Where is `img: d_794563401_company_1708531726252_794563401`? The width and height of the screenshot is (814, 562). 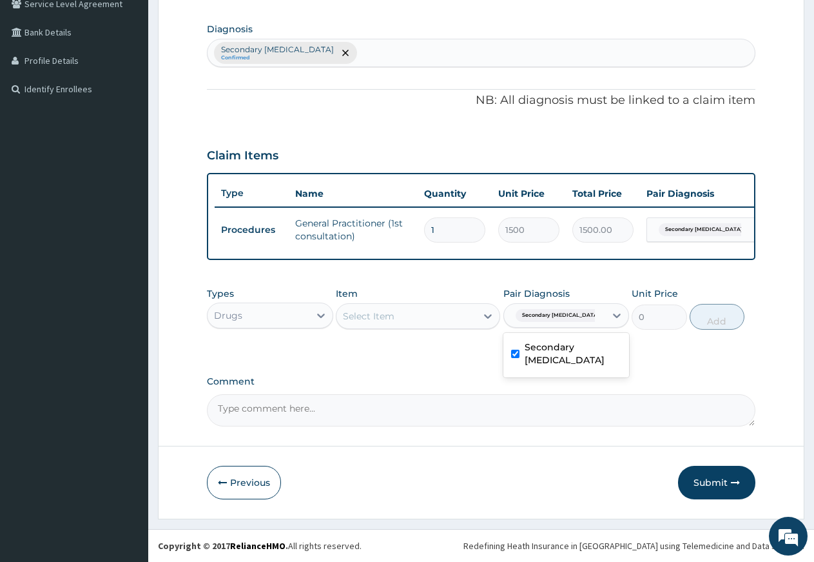
img: d_794563401_company_1708531726252_794563401 is located at coordinates (38, 81).